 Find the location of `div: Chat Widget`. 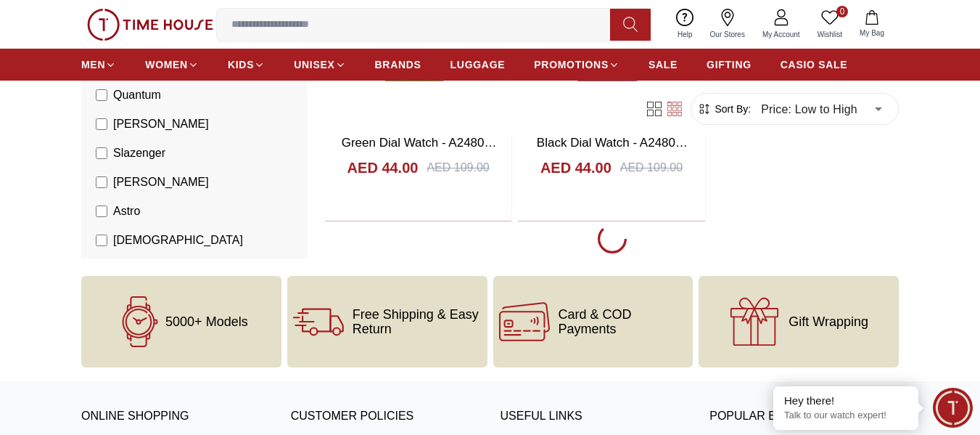

div: Chat Widget is located at coordinates (953, 407).